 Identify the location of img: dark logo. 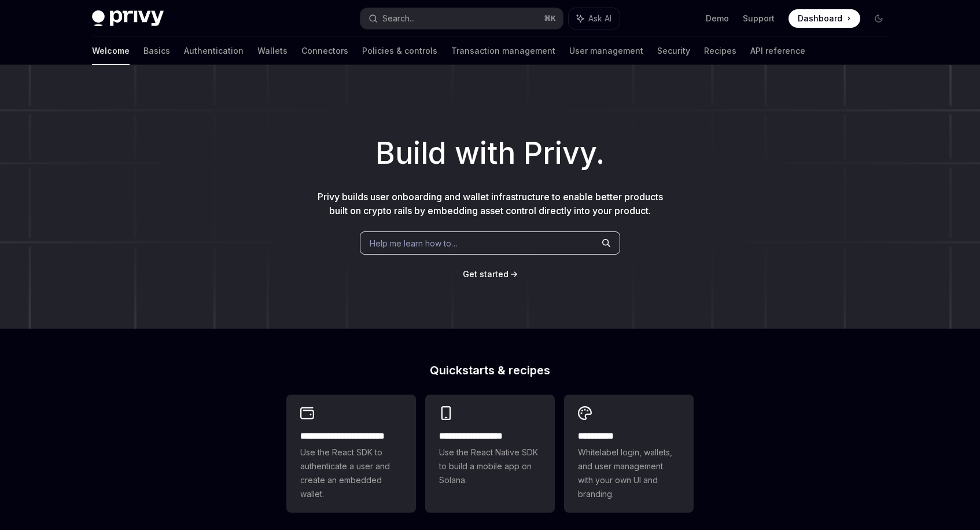
(127, 18).